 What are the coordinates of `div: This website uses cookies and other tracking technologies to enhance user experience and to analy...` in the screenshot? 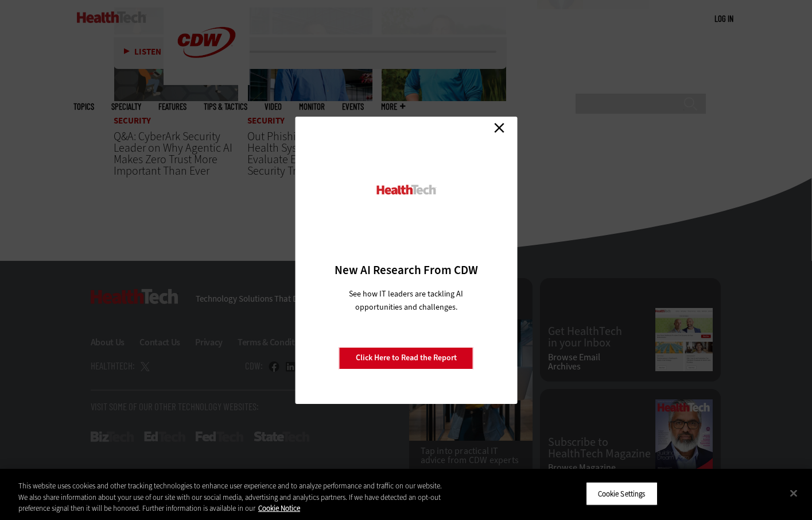 It's located at (232, 497).